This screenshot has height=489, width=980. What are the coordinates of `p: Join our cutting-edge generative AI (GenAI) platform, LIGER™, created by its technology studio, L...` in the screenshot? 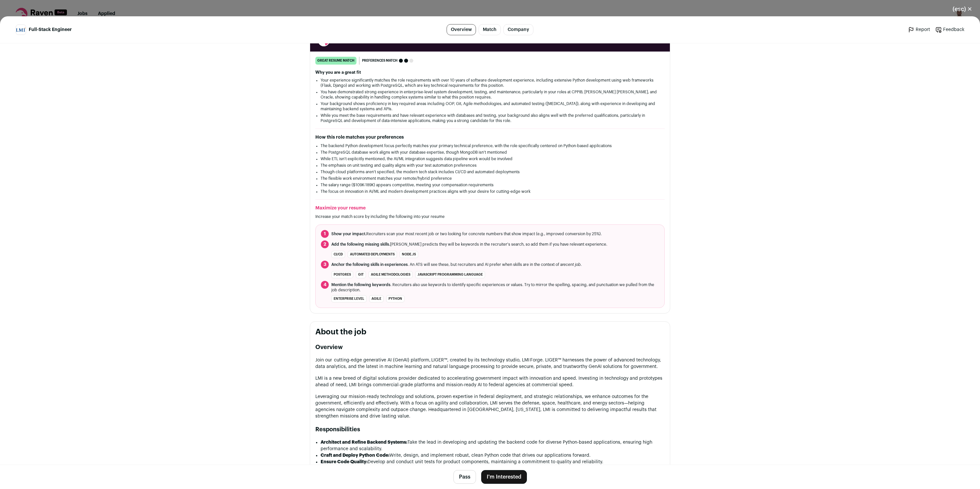 It's located at (490, 364).